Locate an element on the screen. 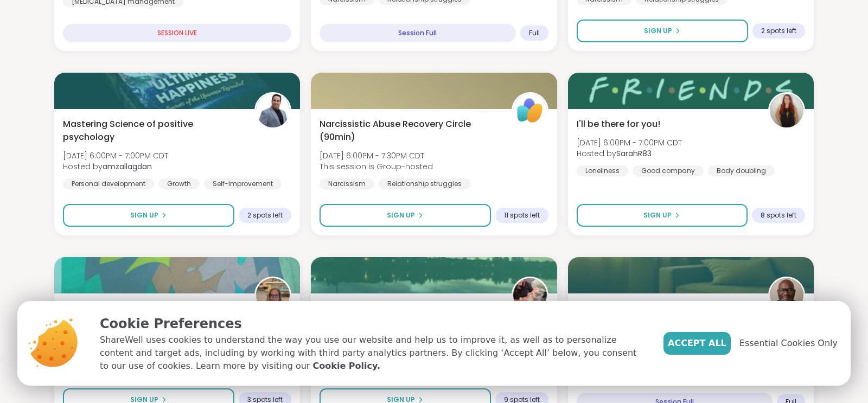 The height and width of the screenshot is (403, 868). span: 11 spots left is located at coordinates (522, 216).